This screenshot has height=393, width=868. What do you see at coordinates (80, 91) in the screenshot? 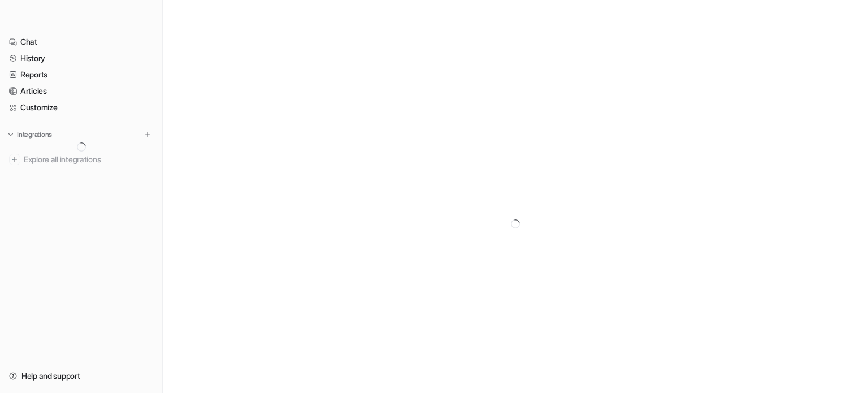
I see `a: Articles` at bounding box center [80, 91].